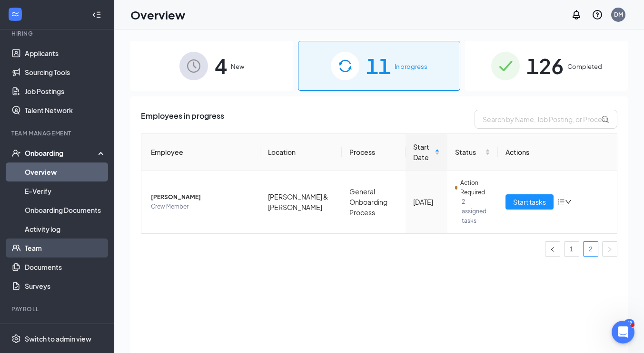  I want to click on span: left, so click(553, 250).